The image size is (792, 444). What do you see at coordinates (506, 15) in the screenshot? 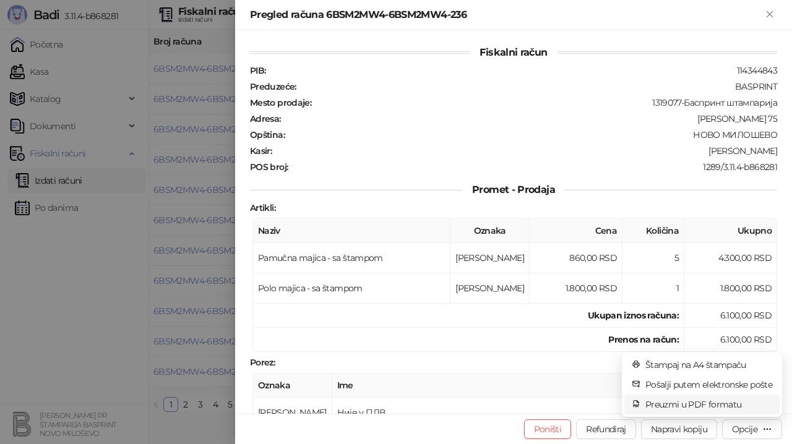
I see `div: Pregled računa 6BSM2MW4-6BSM2MW4-236` at bounding box center [506, 15].